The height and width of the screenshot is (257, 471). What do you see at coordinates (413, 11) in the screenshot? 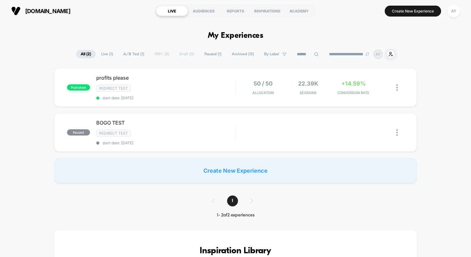
I see `button: Create New Experience` at bounding box center [413, 11].